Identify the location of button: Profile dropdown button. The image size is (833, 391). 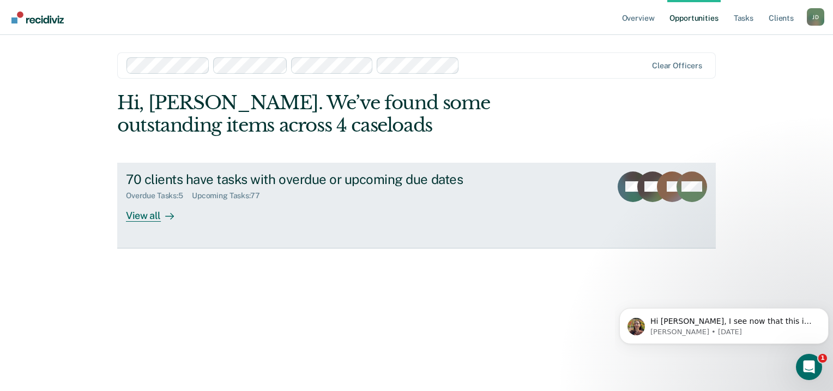
(816, 17).